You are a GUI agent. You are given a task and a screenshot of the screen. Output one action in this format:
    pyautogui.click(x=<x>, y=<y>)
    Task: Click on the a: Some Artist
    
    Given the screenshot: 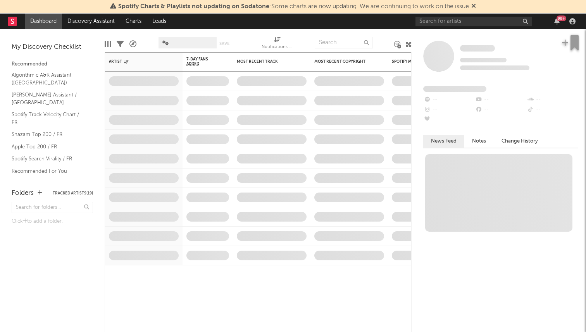 What is the action you would take?
    pyautogui.click(x=477, y=48)
    